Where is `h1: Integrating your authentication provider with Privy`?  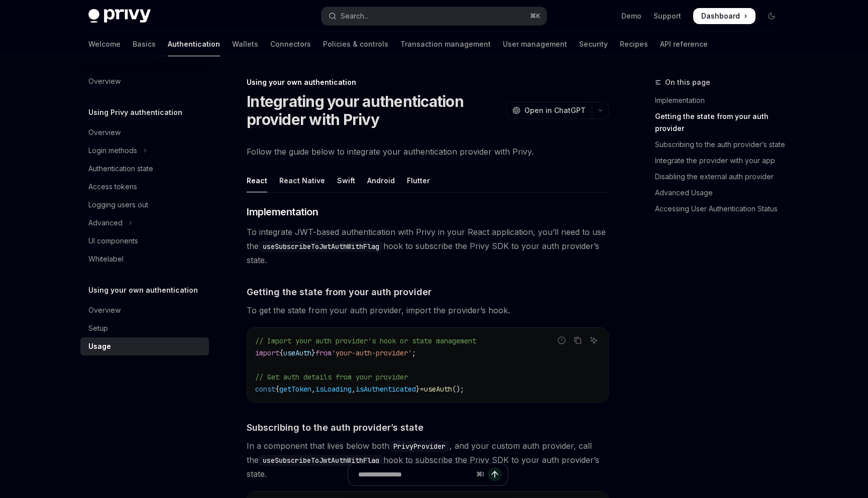 h1: Integrating your authentication provider with Privy is located at coordinates (374, 110).